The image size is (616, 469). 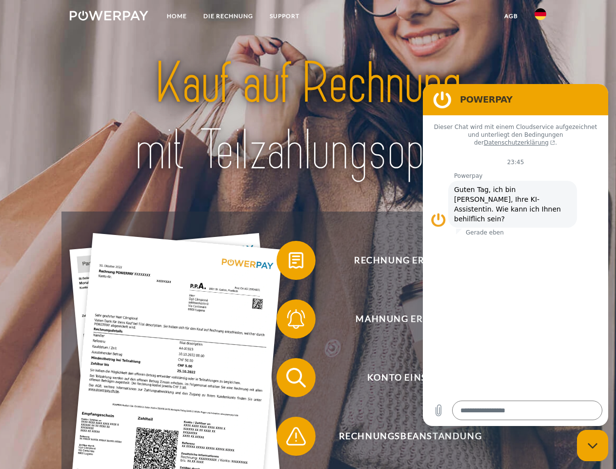 What do you see at coordinates (93, 78) in the screenshot?
I see `p: 23:45` at bounding box center [93, 78].